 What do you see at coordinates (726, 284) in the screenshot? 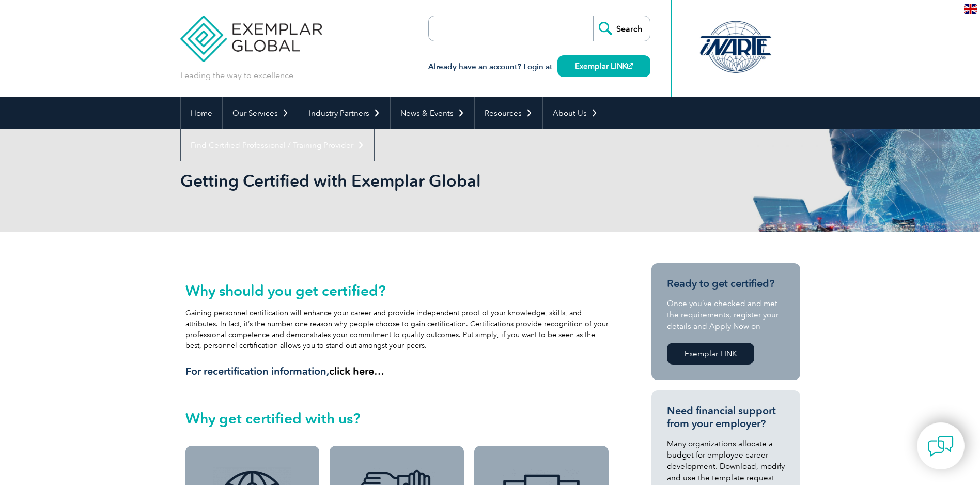
I see `h3: Ready to get certified?` at bounding box center [726, 284].